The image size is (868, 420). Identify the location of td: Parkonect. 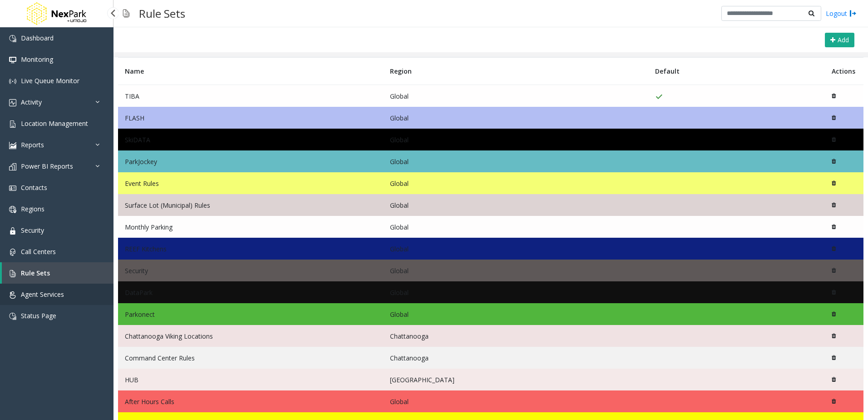
(250, 314).